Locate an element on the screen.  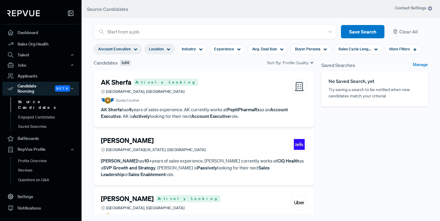
button: Save Search is located at coordinates (363, 32).